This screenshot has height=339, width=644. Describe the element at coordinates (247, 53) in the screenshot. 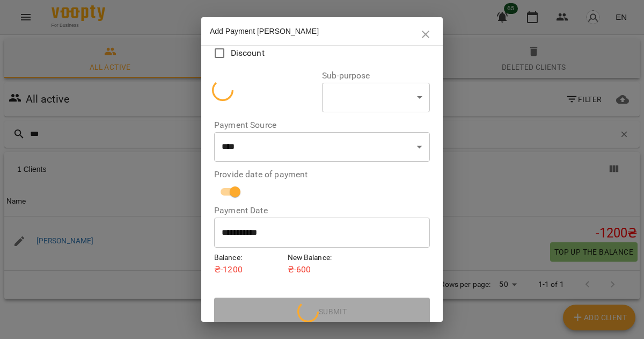

I see `span: Discount` at that location.